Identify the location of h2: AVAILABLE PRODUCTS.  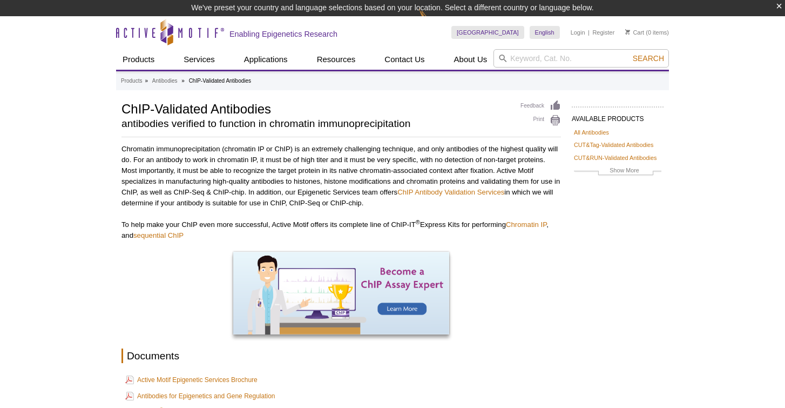
(618, 116).